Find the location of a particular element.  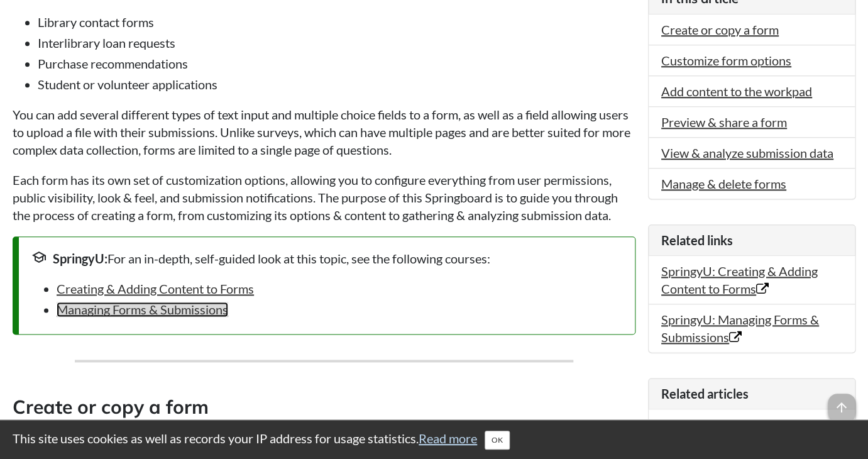

a: Creating & Adding Content to Forms is located at coordinates (155, 289).